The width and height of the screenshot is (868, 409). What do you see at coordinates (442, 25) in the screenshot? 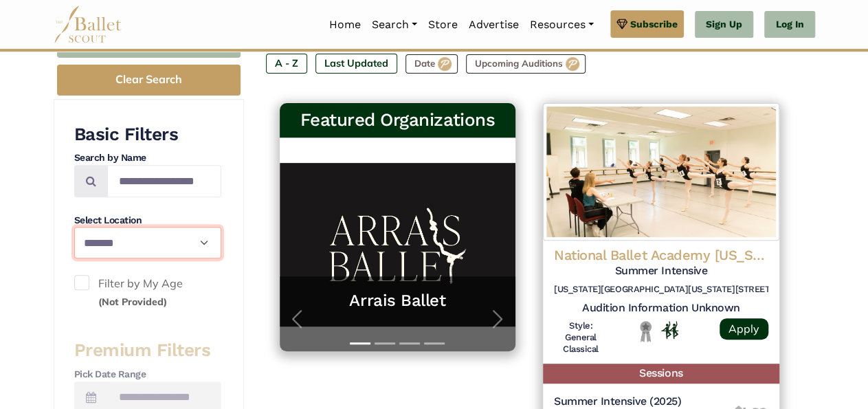
I see `a: Store` at bounding box center [442, 25].